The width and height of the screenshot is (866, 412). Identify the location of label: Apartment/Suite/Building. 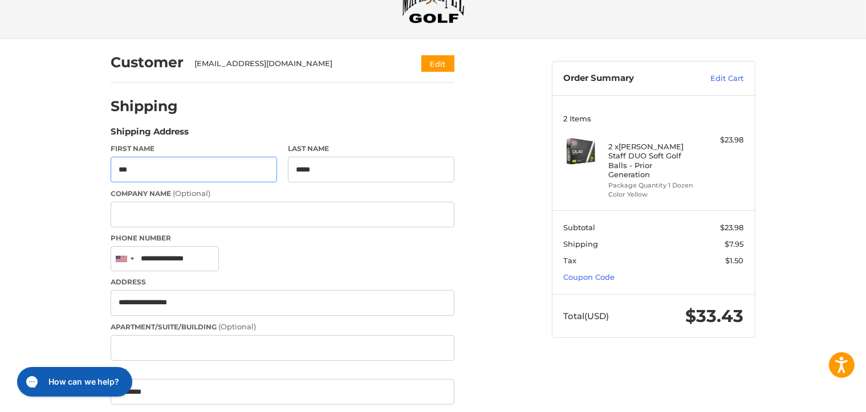
(282, 327).